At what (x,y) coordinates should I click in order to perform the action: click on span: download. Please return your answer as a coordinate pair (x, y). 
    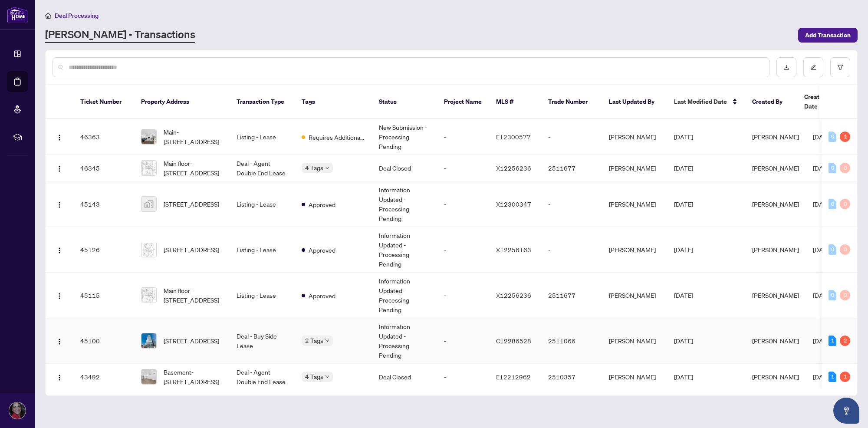
    Looking at the image, I should click on (786, 67).